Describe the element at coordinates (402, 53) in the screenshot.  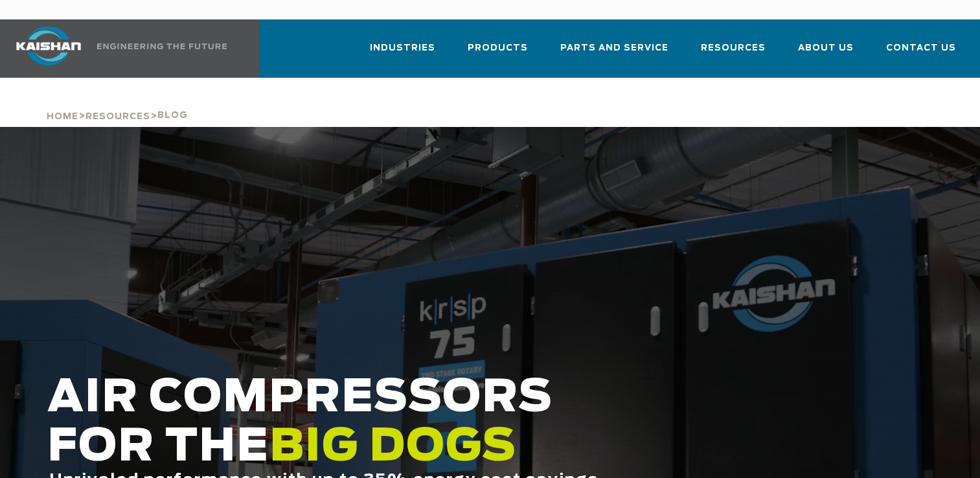
I see `a: Industries` at that location.